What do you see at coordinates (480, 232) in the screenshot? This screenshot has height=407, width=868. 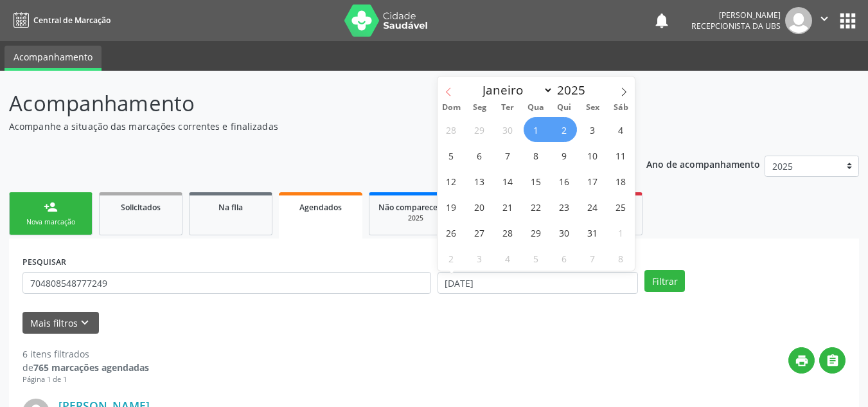 I see `span: Outubro 27, 2025` at bounding box center [480, 232].